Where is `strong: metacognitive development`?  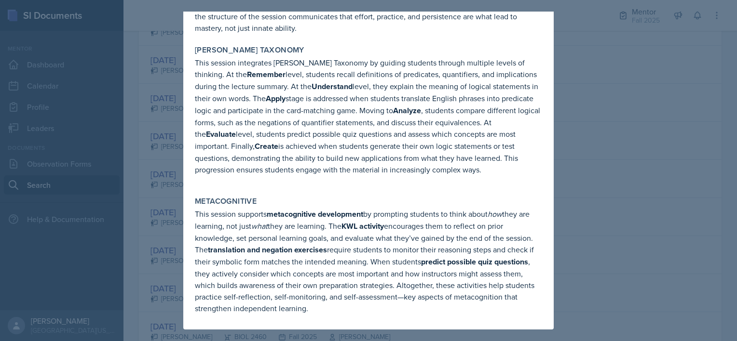
strong: metacognitive development is located at coordinates (315, 214).